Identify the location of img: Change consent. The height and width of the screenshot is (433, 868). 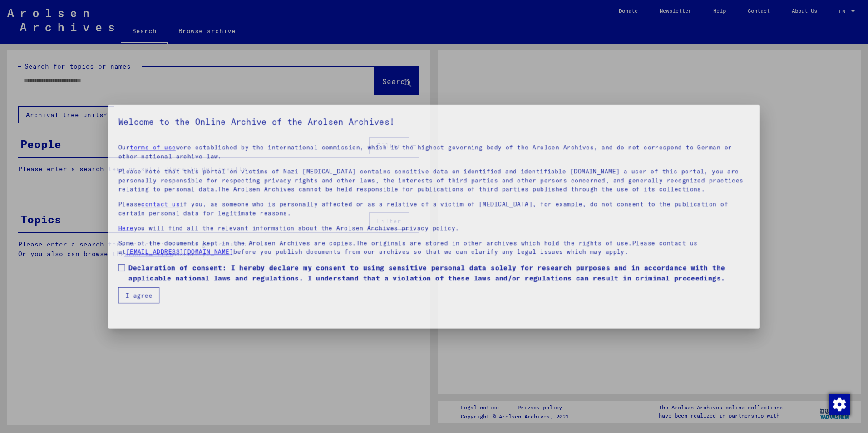
(840, 405).